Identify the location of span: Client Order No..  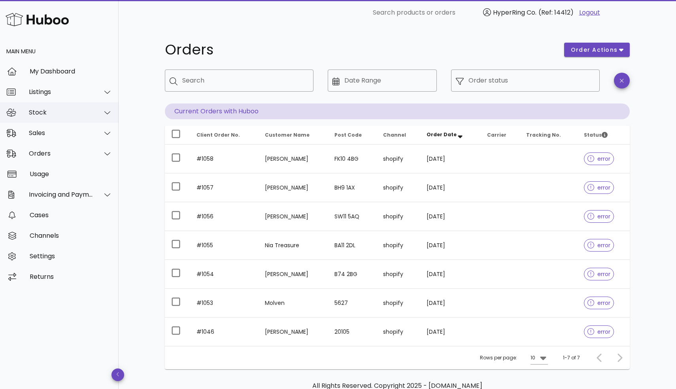
(218, 135).